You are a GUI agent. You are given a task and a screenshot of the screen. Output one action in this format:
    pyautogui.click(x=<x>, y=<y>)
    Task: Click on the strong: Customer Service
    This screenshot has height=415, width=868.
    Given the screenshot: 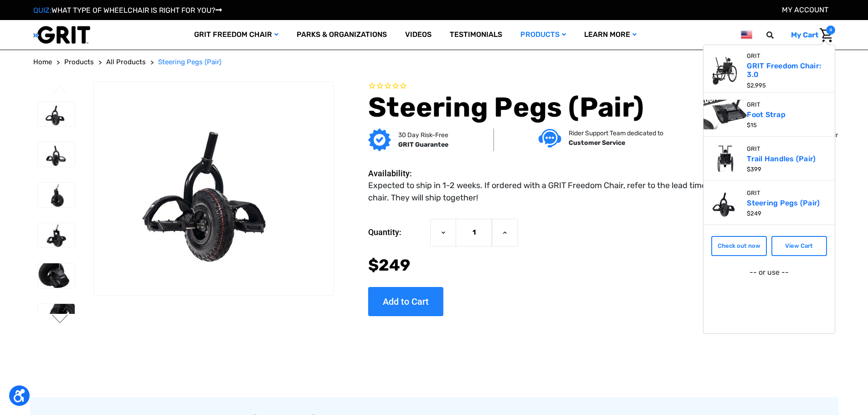 What is the action you would take?
    pyautogui.click(x=597, y=143)
    